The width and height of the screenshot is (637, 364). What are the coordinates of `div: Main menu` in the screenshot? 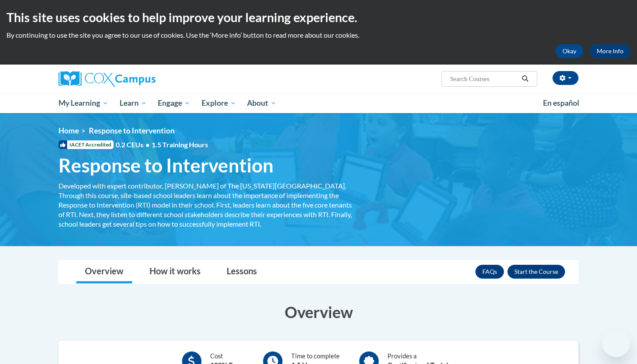 It's located at (319, 103).